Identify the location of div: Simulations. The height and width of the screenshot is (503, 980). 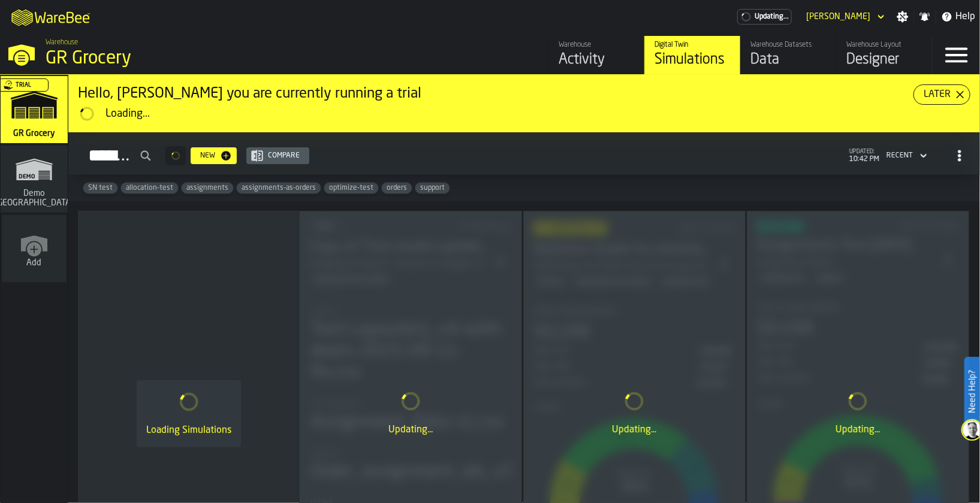
(692, 60).